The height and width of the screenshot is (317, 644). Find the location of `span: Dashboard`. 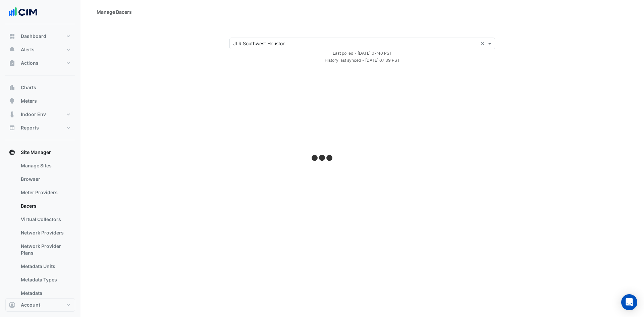

span: Dashboard is located at coordinates (33, 36).